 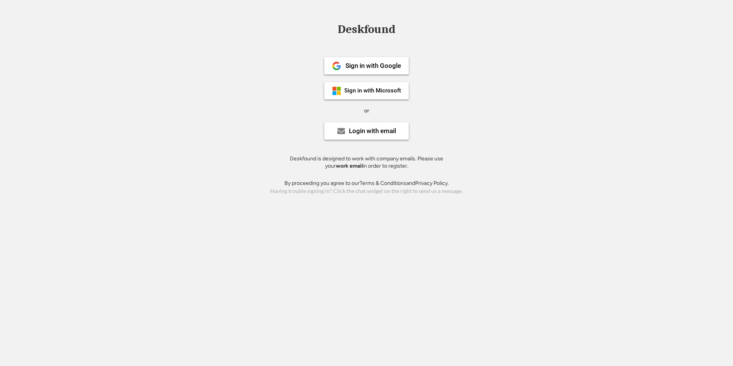 What do you see at coordinates (372, 131) in the screenshot?
I see `div: Login with email` at bounding box center [372, 131].